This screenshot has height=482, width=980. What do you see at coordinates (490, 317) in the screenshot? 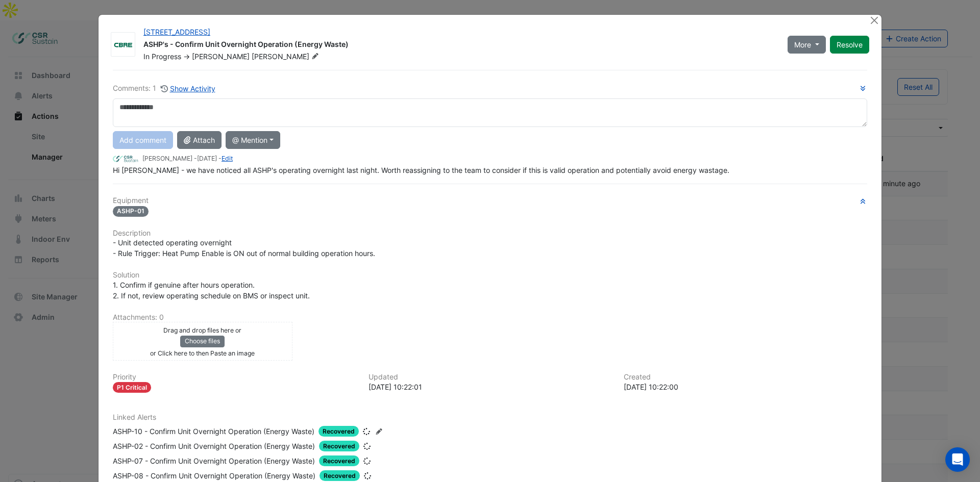
I see `h6: Attachments: 0` at bounding box center [490, 317].